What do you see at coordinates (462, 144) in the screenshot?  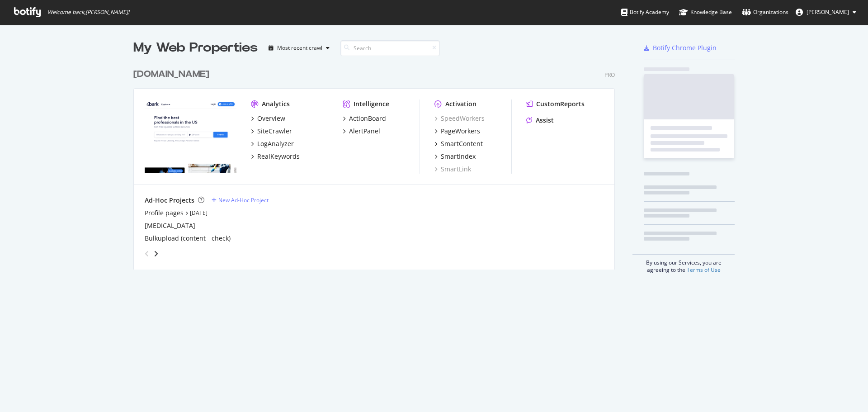 I see `div: SmartContent` at bounding box center [462, 144].